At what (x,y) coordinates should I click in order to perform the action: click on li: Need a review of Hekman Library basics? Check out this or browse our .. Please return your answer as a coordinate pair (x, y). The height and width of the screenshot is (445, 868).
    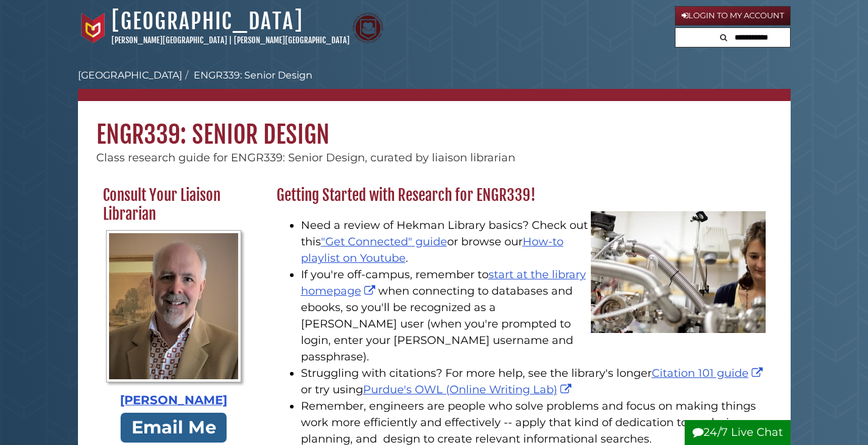
    Looking at the image, I should click on (533, 242).